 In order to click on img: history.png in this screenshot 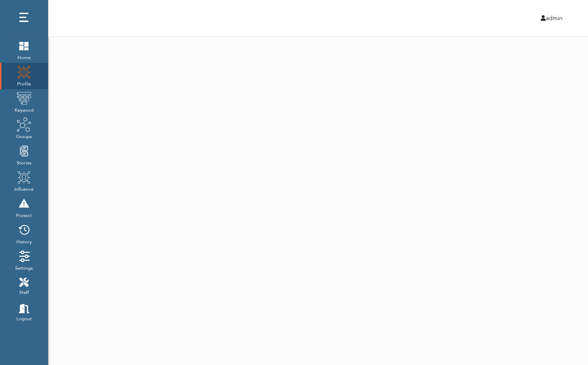, I will do `click(24, 230)`.